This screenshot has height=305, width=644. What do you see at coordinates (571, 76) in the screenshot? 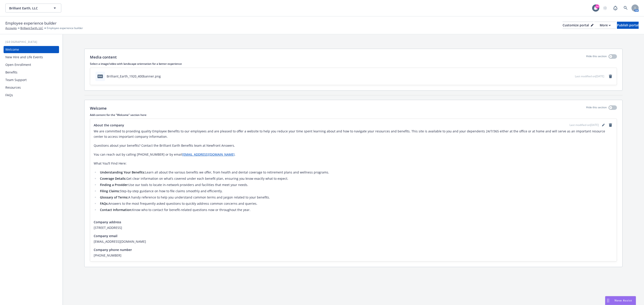
I see `button: preview file` at bounding box center [571, 76].